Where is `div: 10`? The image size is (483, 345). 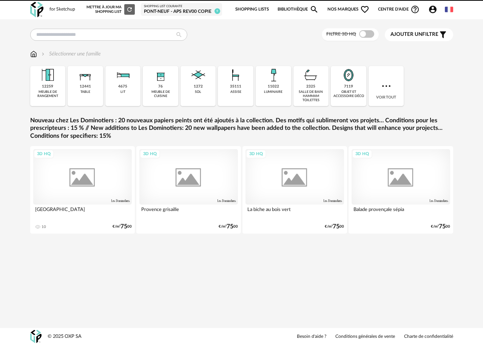
div: 10 is located at coordinates (44, 227).